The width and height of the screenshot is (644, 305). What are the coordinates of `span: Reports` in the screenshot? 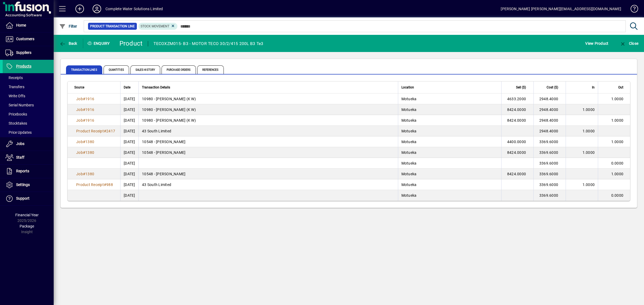 It's located at (23, 171).